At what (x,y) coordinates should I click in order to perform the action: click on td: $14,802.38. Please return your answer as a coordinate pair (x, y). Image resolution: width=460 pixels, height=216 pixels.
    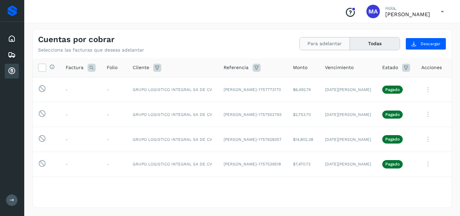
    Looking at the image, I should click on (303, 139).